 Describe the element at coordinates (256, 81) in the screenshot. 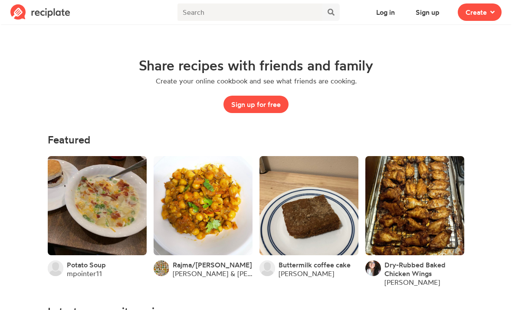

I see `p: Create your online cookbook and see what friends are cooking.` at that location.